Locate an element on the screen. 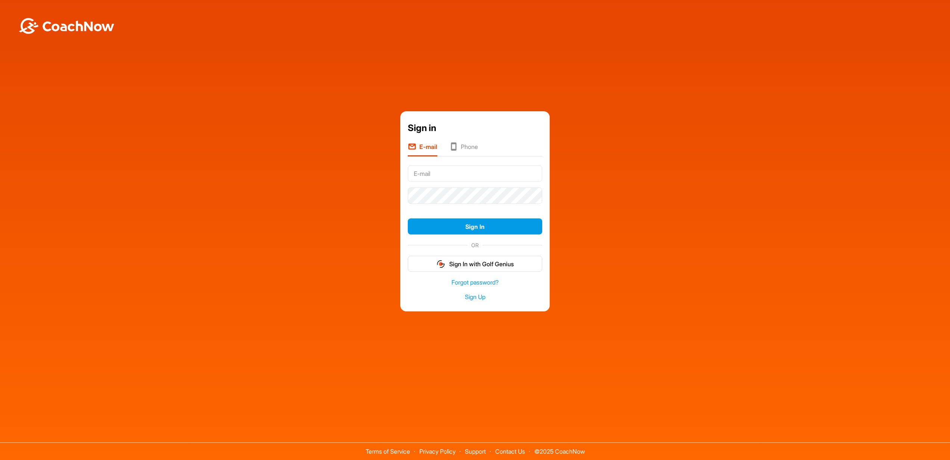 The height and width of the screenshot is (460, 950). a: Forgot password? is located at coordinates (475, 282).